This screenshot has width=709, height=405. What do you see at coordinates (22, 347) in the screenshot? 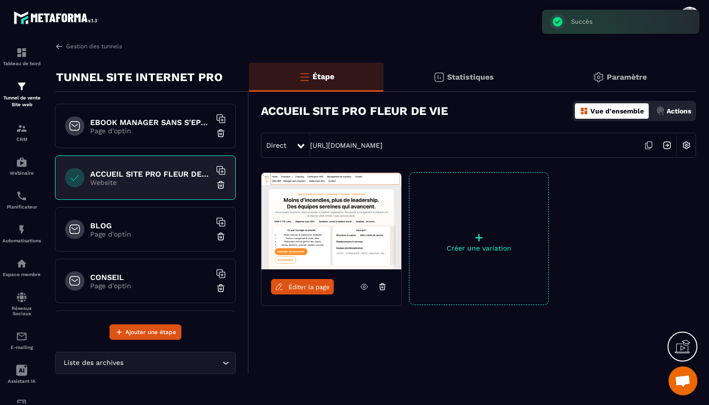
I see `p: E-mailing` at bounding box center [22, 347].